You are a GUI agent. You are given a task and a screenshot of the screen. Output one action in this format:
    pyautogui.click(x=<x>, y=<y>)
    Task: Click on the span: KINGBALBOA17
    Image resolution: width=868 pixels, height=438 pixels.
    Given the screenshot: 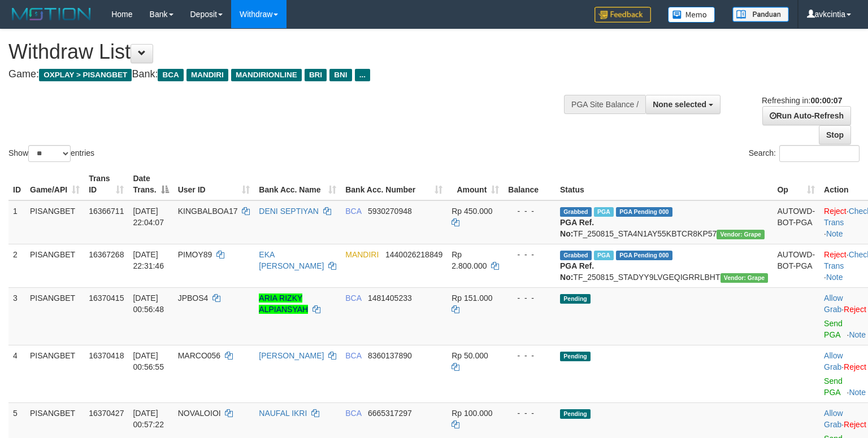 What is the action you would take?
    pyautogui.click(x=208, y=211)
    